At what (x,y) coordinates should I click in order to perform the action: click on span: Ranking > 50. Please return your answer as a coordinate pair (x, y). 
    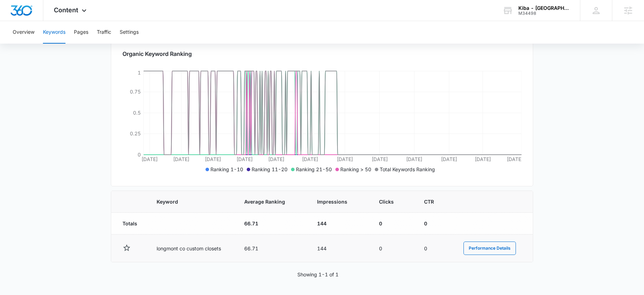
    Looking at the image, I should click on (355, 169).